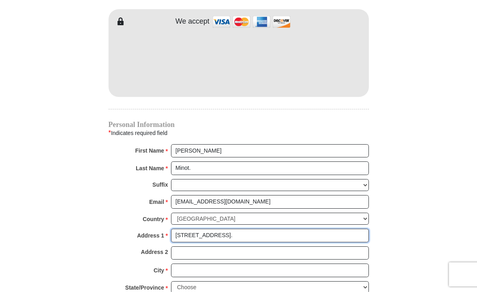  Describe the element at coordinates (251, 22) in the screenshot. I see `img: credit cards accepted` at that location.